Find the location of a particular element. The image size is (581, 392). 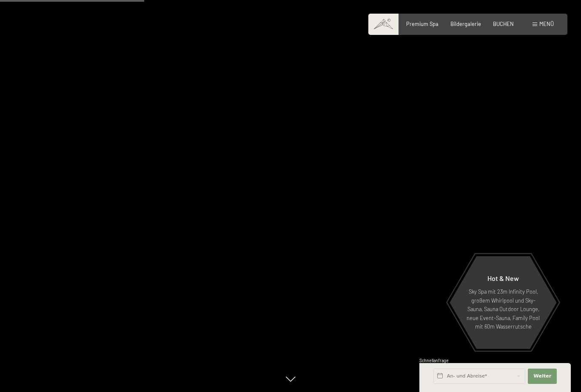

p: Sky Spa mit 23m Infinity Pool, großem Whirlpool und Sky-Sauna, Sauna Outdoor Lounge, neue Event-S... is located at coordinates (504, 309).